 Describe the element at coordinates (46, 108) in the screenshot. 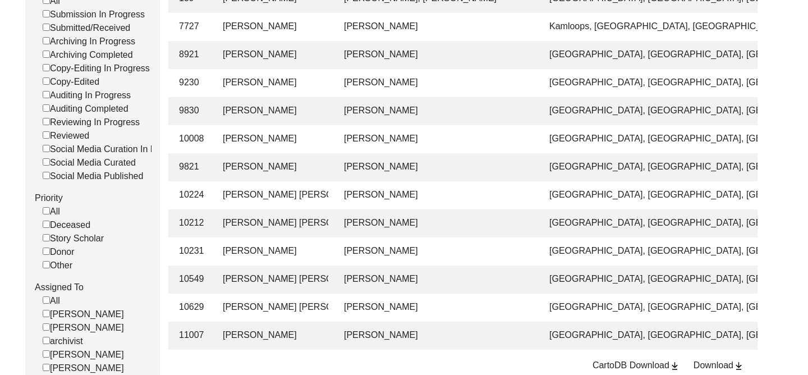

I see `input: Auditing Completed` at that location.